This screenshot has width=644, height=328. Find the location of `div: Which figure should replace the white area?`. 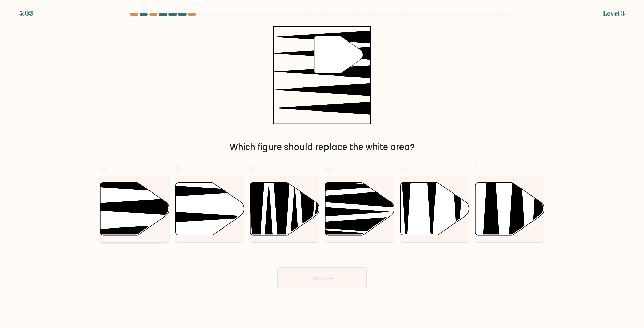

div: Which figure should replace the white area? is located at coordinates (322, 147).